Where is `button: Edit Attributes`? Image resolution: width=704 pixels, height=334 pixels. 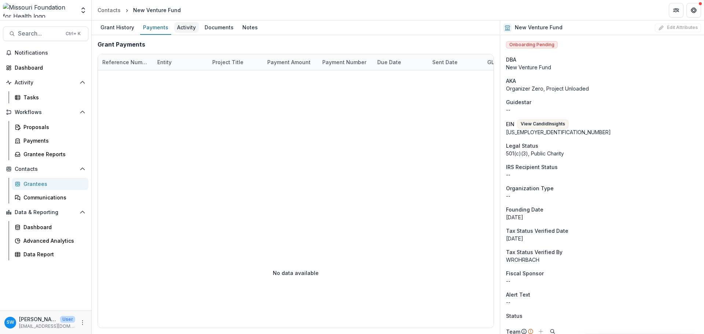
button: Edit Attributes is located at coordinates (678, 28).